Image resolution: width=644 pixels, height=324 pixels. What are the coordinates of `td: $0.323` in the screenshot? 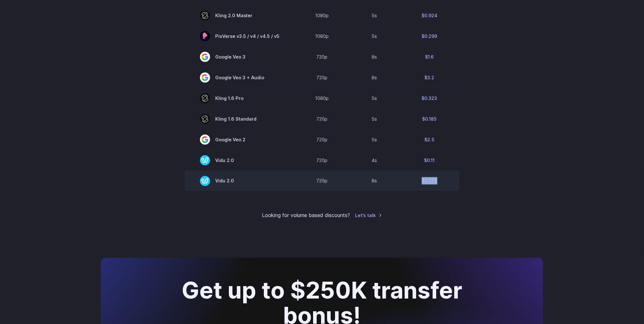 It's located at (430, 98).